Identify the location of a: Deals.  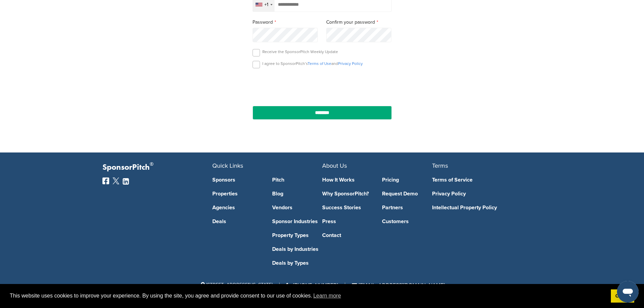
(237, 222).